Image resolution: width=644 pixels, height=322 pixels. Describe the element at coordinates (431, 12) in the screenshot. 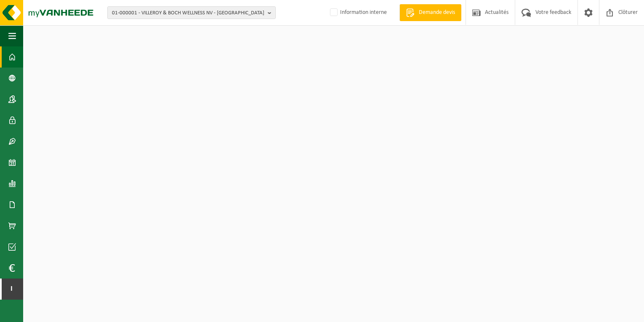

I see `a: Demande devis` at that location.